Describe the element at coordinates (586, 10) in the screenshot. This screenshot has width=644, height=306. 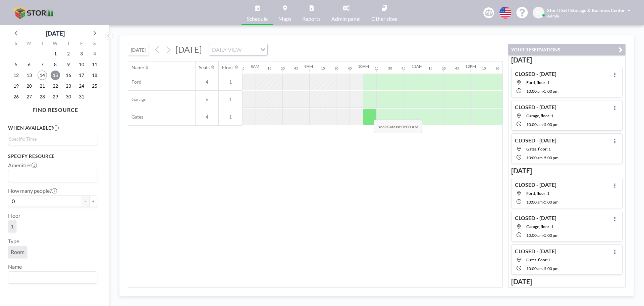
I see `span: Stor It Self Storage & Business Center` at that location.